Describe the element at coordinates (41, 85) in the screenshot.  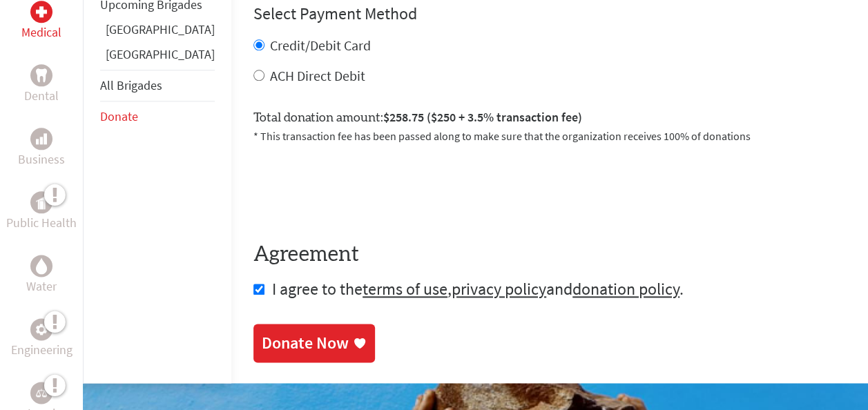
I see `a: DentalDental` at that location.